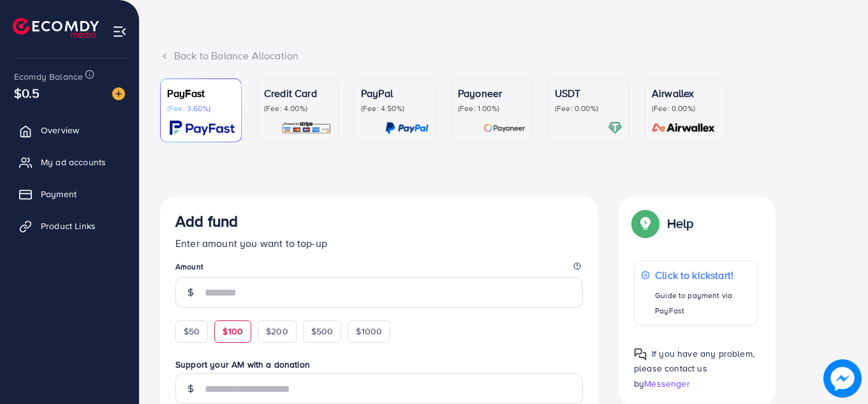 The image size is (868, 404). What do you see at coordinates (504, 56) in the screenshot?
I see `div: Back to Balance Allocation` at bounding box center [504, 56].